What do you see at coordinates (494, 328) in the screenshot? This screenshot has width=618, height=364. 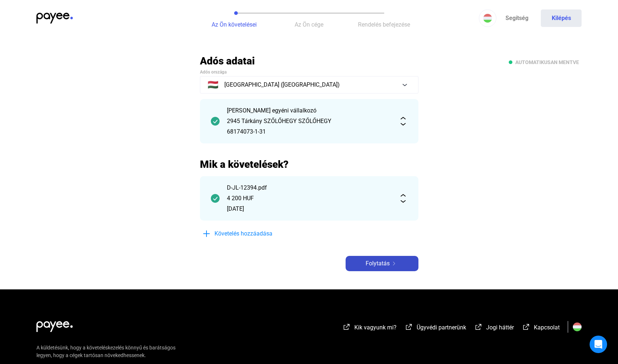 I see `a: external-link-whiteJogi háttér` at bounding box center [494, 328].